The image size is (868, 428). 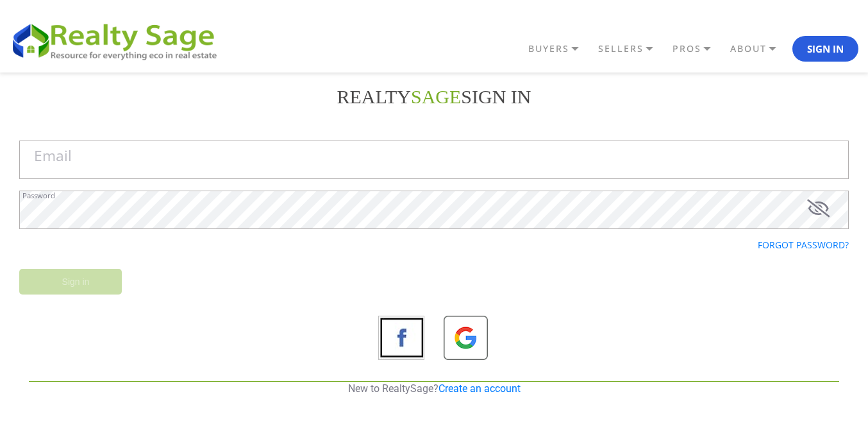 I want to click on h2: REALTY Sign in, so click(x=434, y=97).